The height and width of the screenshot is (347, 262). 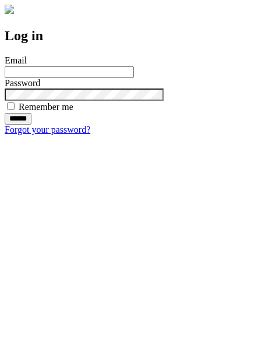 I want to click on h2: Log in, so click(x=131, y=36).